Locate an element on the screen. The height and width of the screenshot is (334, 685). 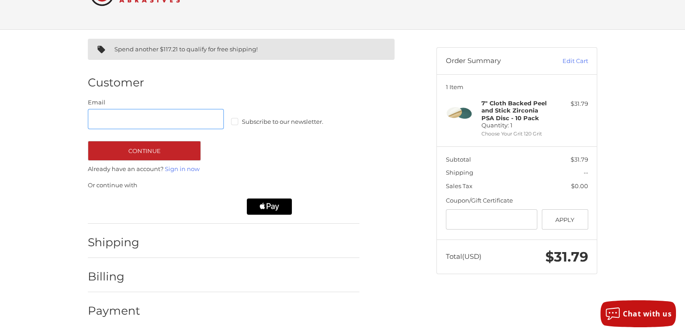
button: Continue is located at coordinates (144, 151).